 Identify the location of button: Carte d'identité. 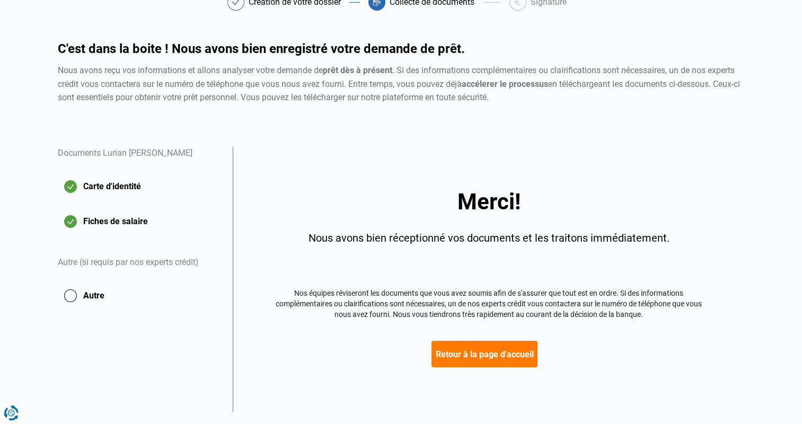
(139, 187).